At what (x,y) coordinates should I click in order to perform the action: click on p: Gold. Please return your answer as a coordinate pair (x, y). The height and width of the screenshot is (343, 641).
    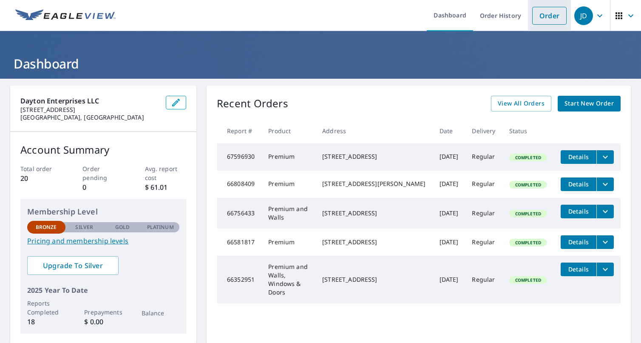
    Looking at the image, I should click on (122, 227).